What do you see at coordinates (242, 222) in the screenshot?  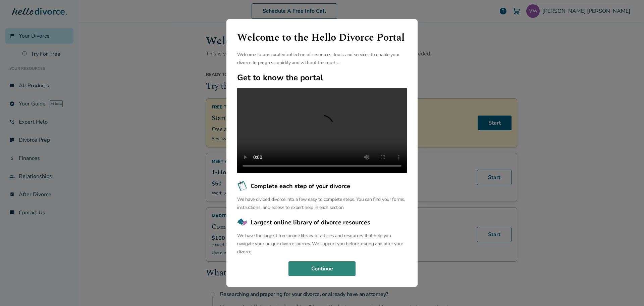 I see `img: Largest online library of divorce resources` at bounding box center [242, 222].